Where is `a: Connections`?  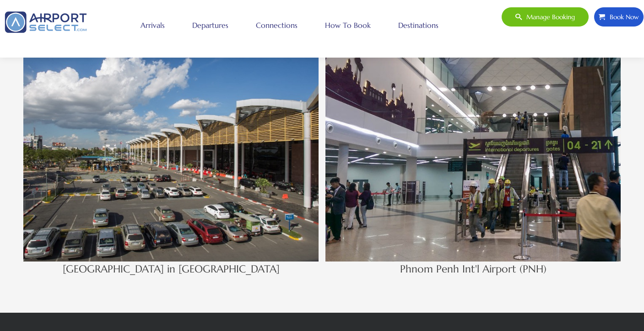 a: Connections is located at coordinates (276, 25).